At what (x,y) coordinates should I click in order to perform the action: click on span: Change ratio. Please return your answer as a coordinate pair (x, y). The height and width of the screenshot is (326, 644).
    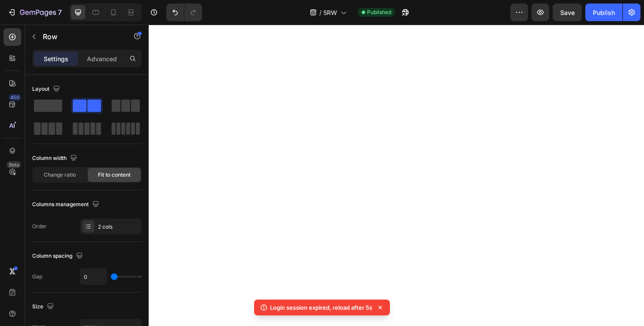
    Looking at the image, I should click on (59, 175).